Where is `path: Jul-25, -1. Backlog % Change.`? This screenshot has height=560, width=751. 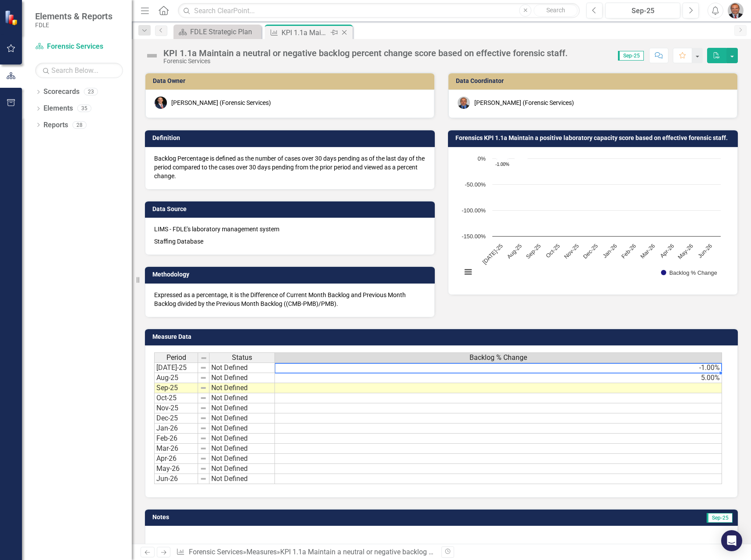
path: Jul-25, -1. Backlog % Change. is located at coordinates (502, 159).